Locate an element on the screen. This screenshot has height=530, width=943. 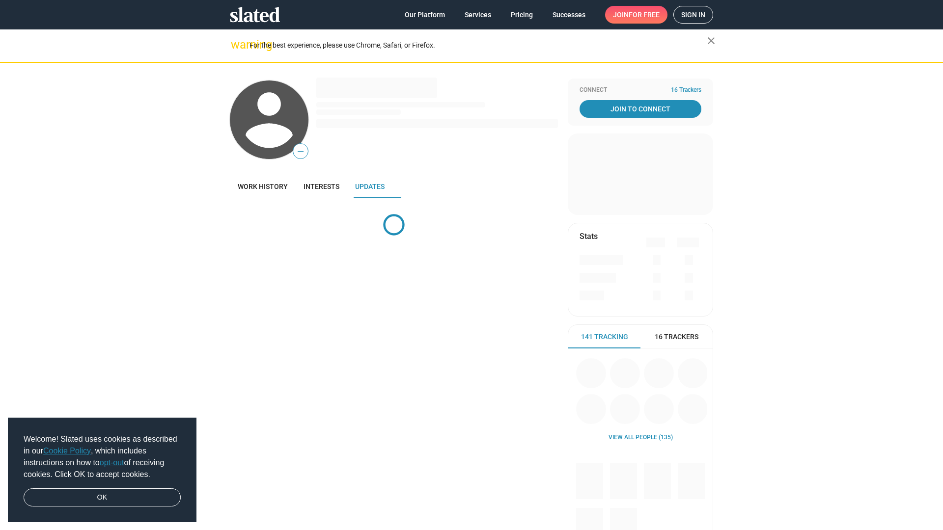
span: Services is located at coordinates (478, 15).